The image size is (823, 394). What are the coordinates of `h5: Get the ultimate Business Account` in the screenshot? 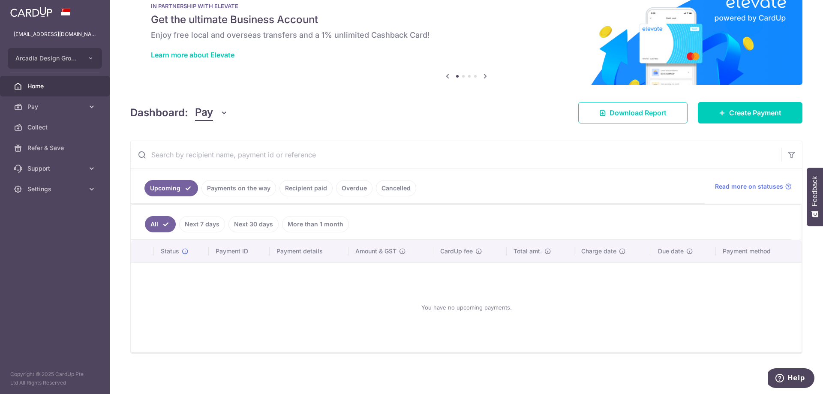 It's located at (467, 20).